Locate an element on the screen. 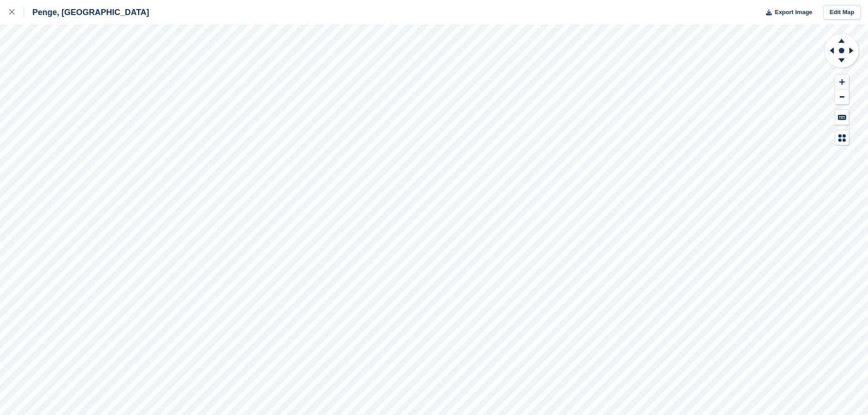 The image size is (868, 415). button: Keyboard Shortcuts is located at coordinates (842, 117).